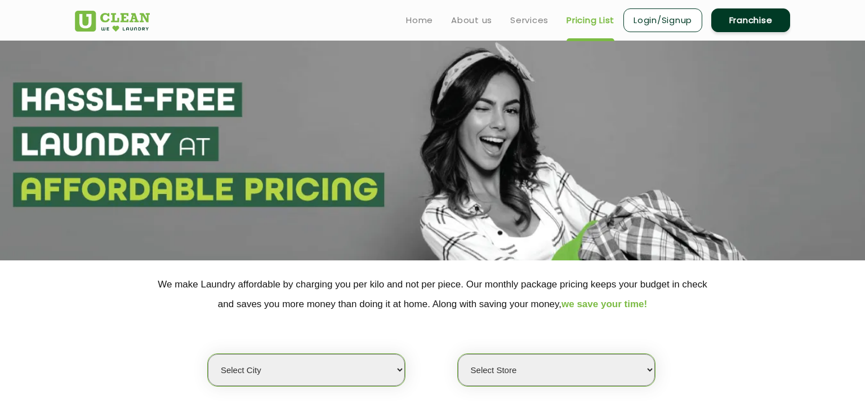  Describe the element at coordinates (663, 20) in the screenshot. I see `a: Login/Signup` at that location.